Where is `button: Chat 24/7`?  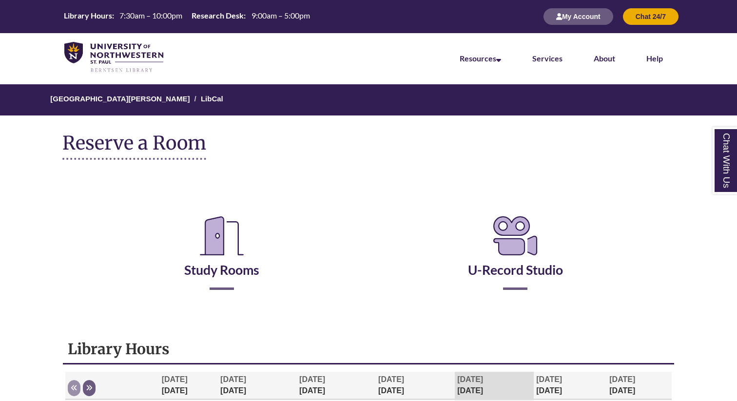
button: Chat 24/7 is located at coordinates (651, 17).